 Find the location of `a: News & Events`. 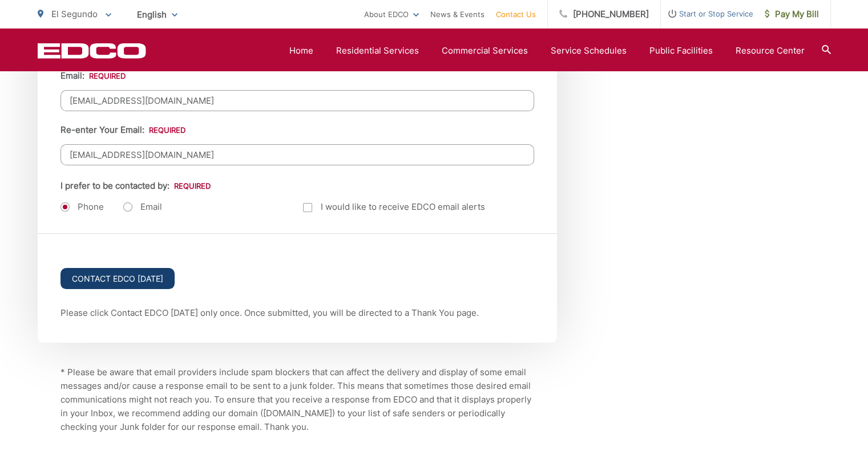

a: News & Events is located at coordinates (457, 14).